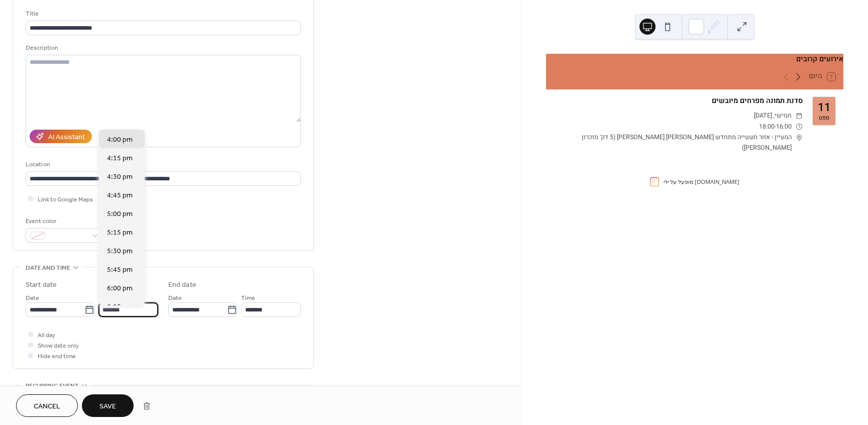 The height and width of the screenshot is (425, 868). Describe the element at coordinates (120, 177) in the screenshot. I see `span: 4:30 pm` at that location.